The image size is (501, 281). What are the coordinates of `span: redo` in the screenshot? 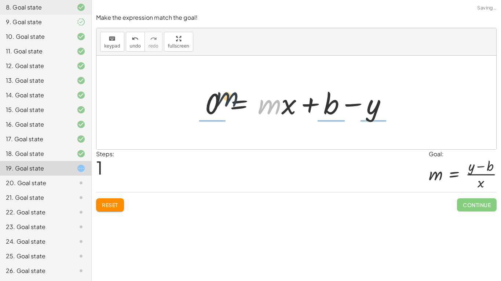 It's located at (153, 46).